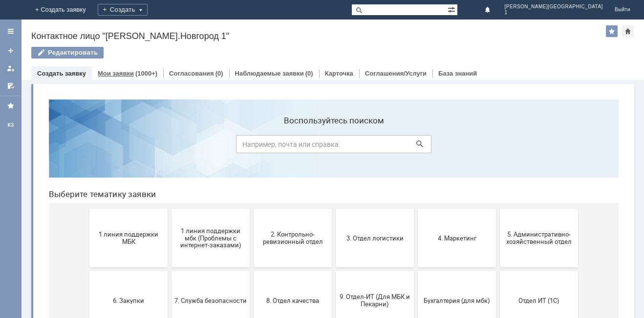  What do you see at coordinates (87, 209) in the screenshot?
I see `button: 6. Закупки` at bounding box center [87, 209].